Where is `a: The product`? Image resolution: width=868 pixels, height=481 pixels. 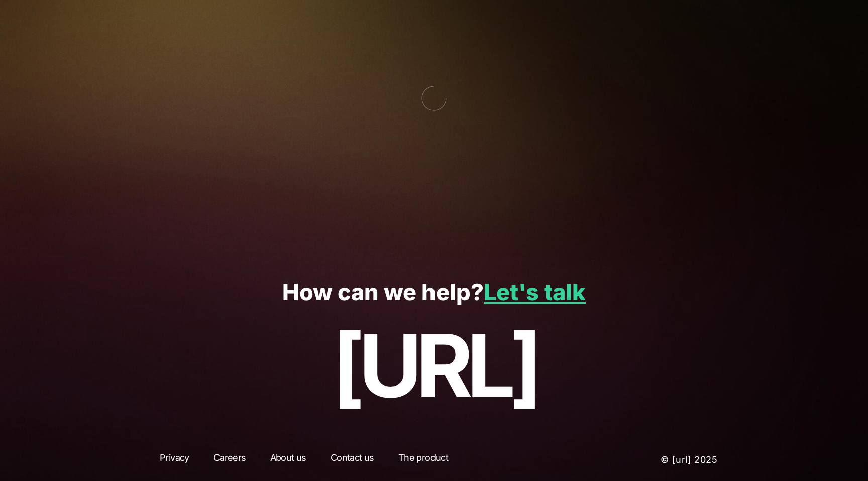 a: The product is located at coordinates (423, 460).